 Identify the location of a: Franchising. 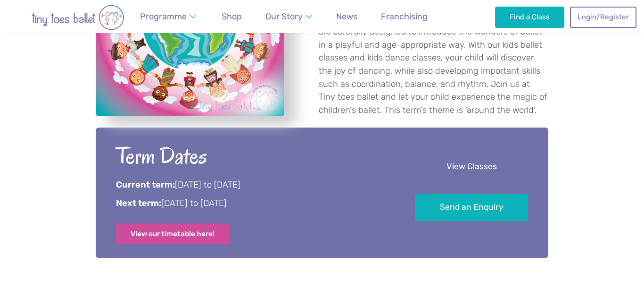
(404, 17).